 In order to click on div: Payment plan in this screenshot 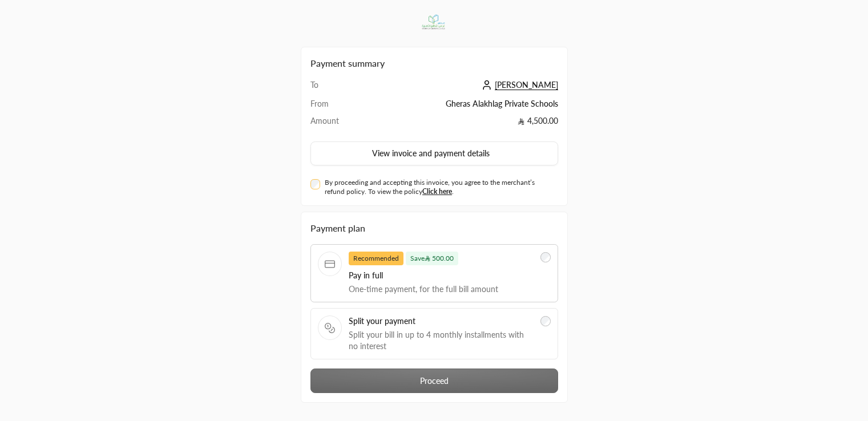, I will do `click(434, 229)`.